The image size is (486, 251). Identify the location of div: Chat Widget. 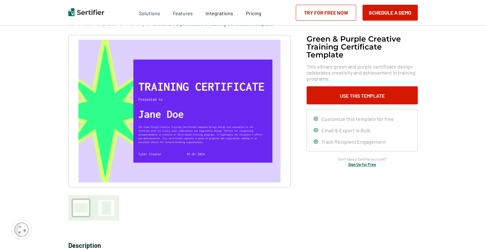
(471, 236).